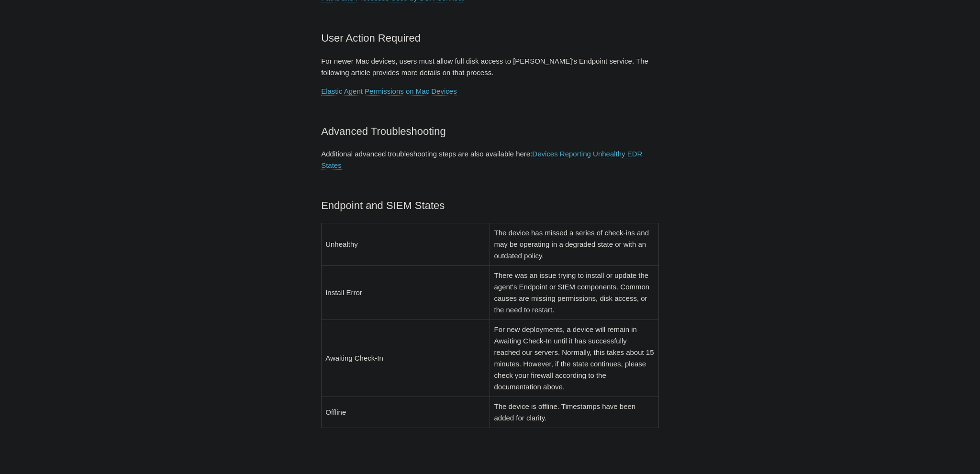 The height and width of the screenshot is (474, 980). Describe the element at coordinates (406, 292) in the screenshot. I see `td: Install Error` at that location.